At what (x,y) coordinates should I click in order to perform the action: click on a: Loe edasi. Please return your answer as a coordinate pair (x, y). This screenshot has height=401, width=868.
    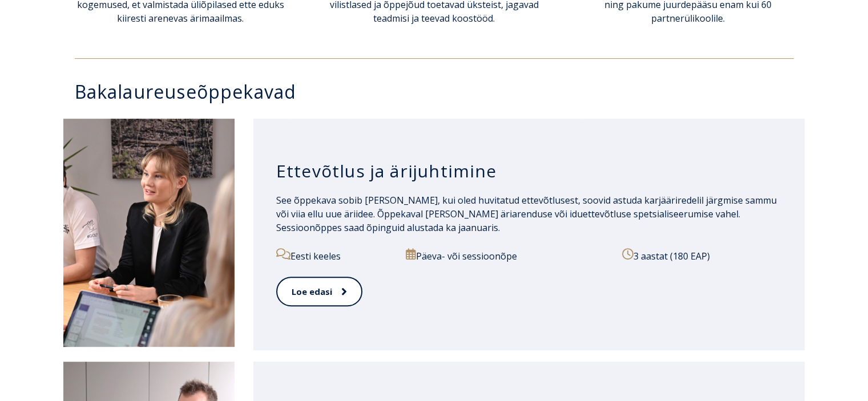
    Looking at the image, I should click on (319, 291).